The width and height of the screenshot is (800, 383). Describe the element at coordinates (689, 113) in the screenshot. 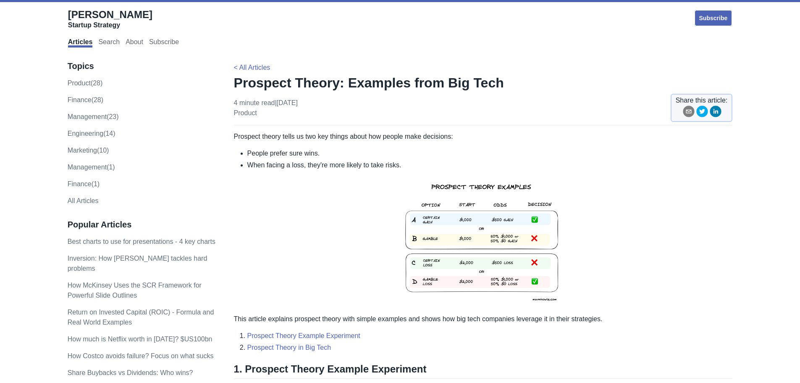

I see `button: email` at that location.